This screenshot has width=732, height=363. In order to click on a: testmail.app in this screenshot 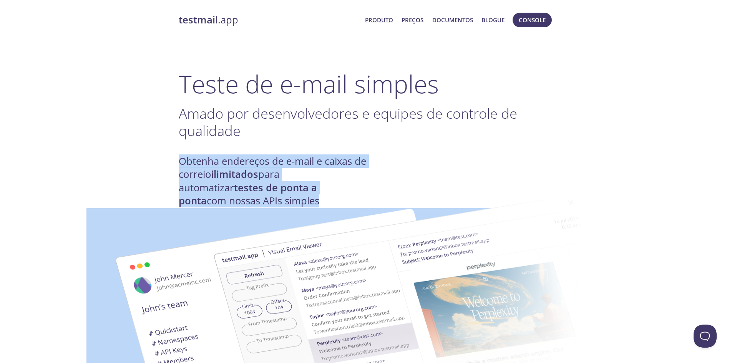, I will do `click(269, 20)`.